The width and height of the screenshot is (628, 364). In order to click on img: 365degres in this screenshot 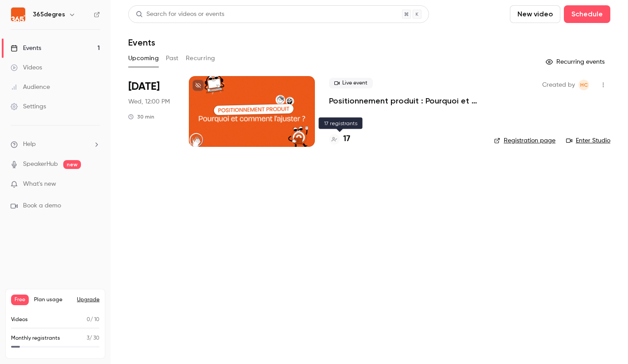, I will do `click(18, 15)`.